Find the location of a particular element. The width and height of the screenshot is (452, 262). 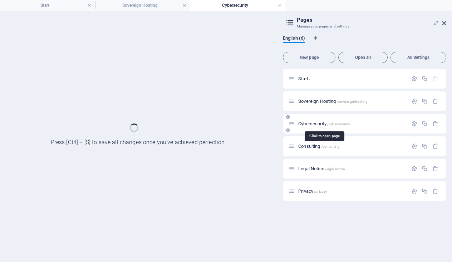

span: /privacy is located at coordinates (320, 191).